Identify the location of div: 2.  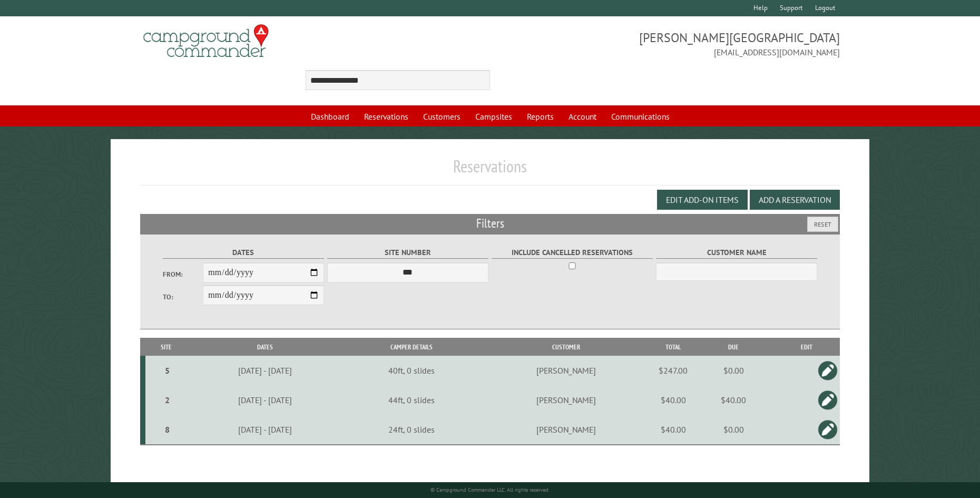
(167, 400).